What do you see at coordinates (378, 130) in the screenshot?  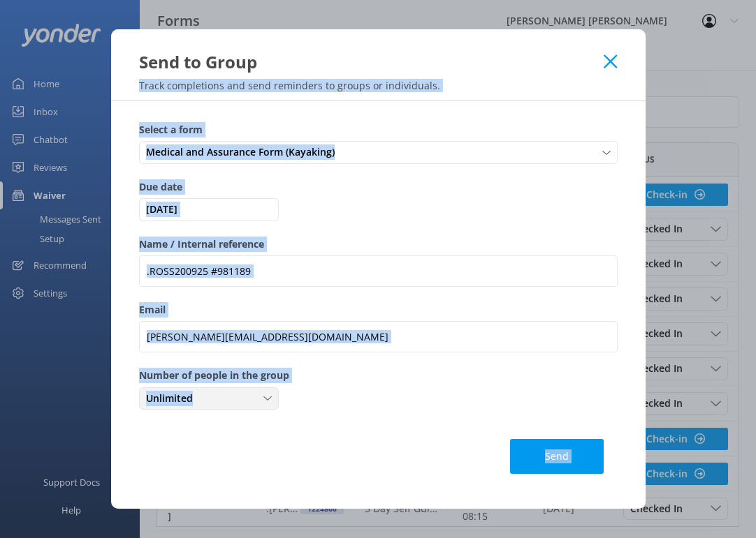 I see `label: Select a form` at bounding box center [378, 130].